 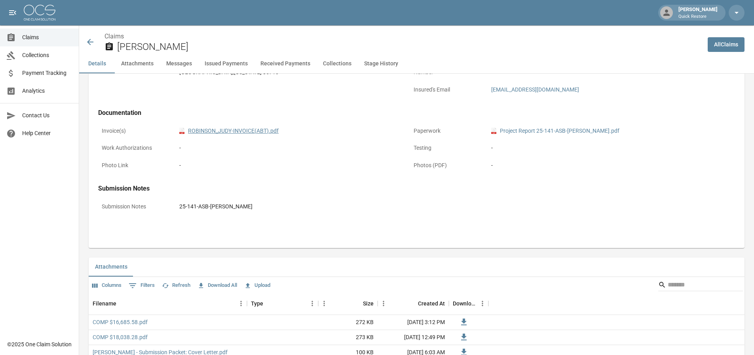 What do you see at coordinates (114, 36) in the screenshot?
I see `a: Claims` at bounding box center [114, 36].